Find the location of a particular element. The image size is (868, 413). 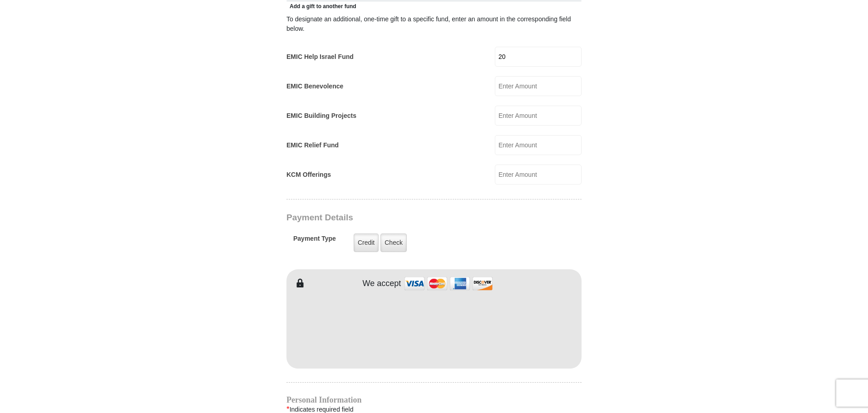

label: KCM Offerings is located at coordinates (309, 175).